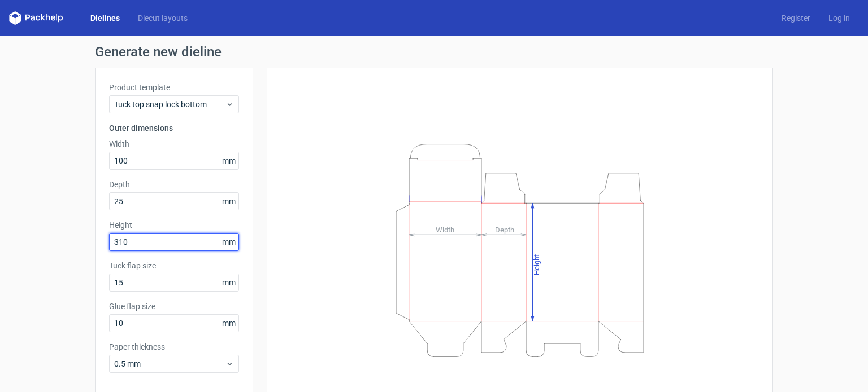 The height and width of the screenshot is (392, 868). What do you see at coordinates (839, 18) in the screenshot?
I see `a: Log in` at bounding box center [839, 18].